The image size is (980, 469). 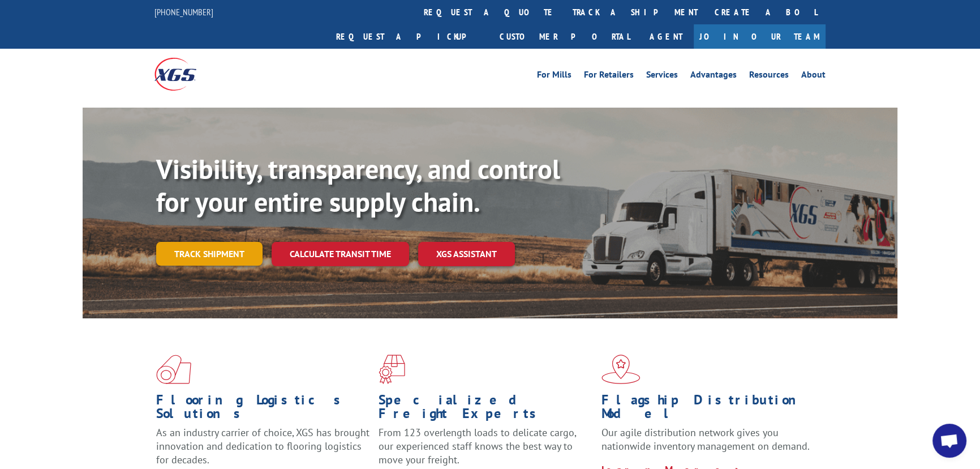 What do you see at coordinates (209, 254) in the screenshot?
I see `a: Track shipment` at bounding box center [209, 254].